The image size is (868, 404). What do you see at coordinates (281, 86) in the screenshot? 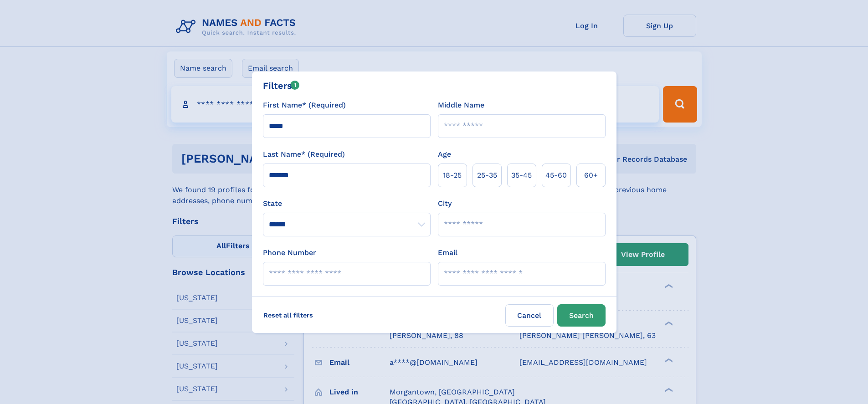
I see `div: Filters` at bounding box center [281, 86].